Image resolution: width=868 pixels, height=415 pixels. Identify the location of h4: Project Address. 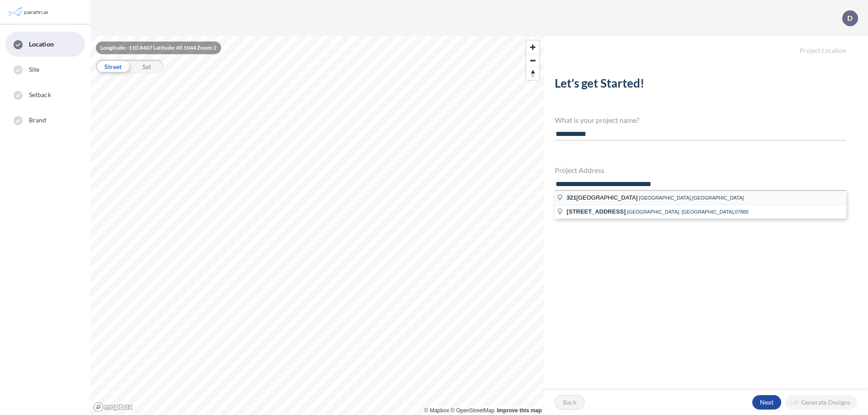
(700, 170).